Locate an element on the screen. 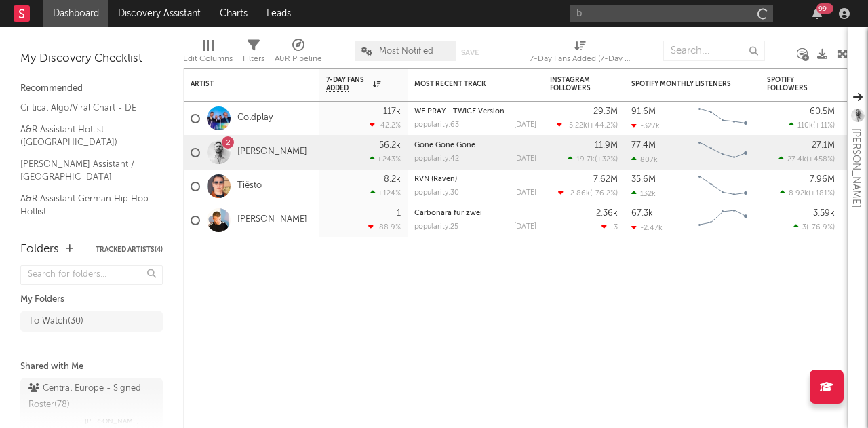  div: Instagram Followers is located at coordinates (574, 84).